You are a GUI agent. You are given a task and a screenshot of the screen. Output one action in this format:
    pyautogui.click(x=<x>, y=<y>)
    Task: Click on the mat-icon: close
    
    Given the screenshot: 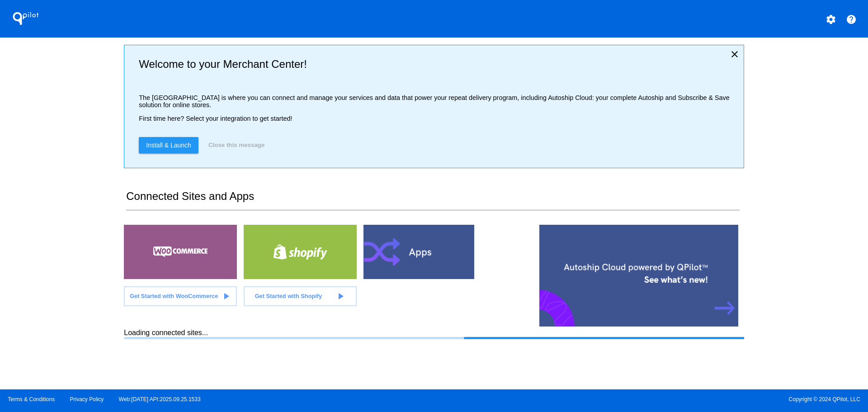 What is the action you would take?
    pyautogui.click(x=735, y=54)
    